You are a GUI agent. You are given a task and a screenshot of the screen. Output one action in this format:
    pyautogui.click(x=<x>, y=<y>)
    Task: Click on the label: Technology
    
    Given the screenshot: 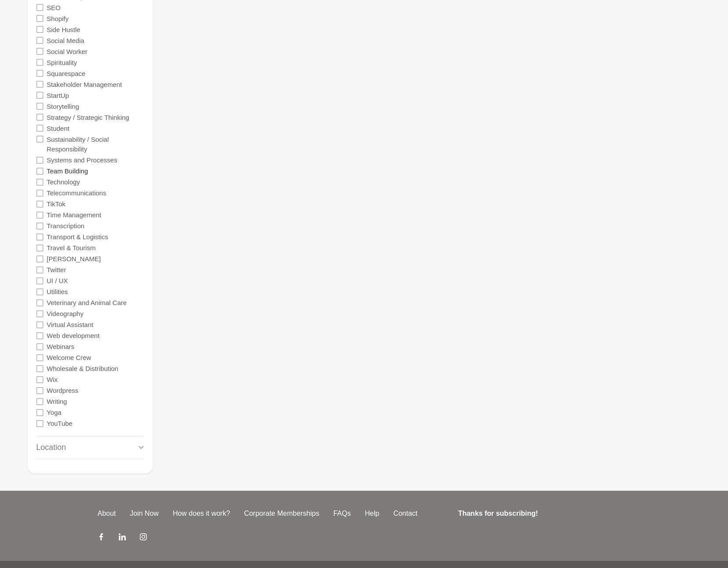 What is the action you would take?
    pyautogui.click(x=64, y=182)
    